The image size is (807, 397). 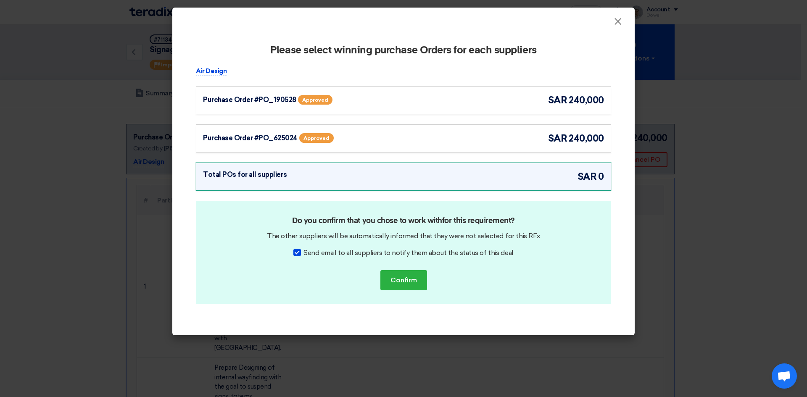 I want to click on button: Confirm, so click(x=403, y=280).